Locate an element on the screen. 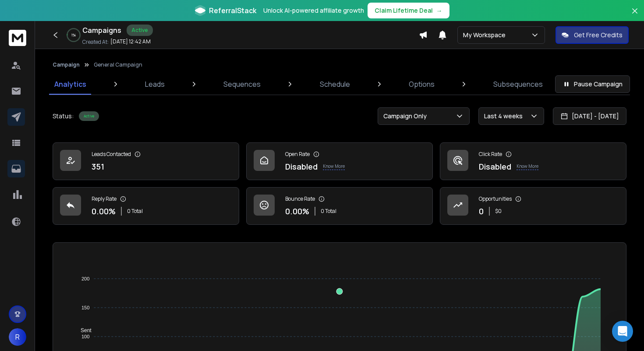 The width and height of the screenshot is (644, 351). a: Reply Rate0.00%0 Total is located at coordinates (146, 206).